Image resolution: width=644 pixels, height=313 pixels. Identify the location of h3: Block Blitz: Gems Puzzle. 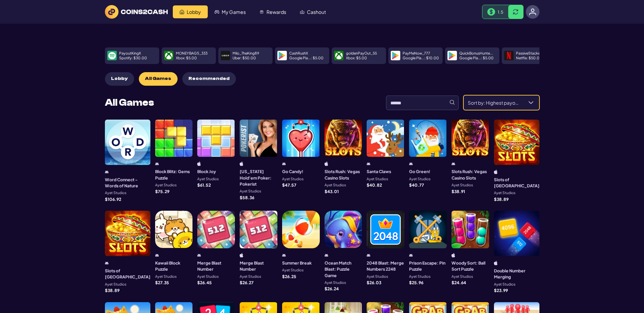
(174, 175).